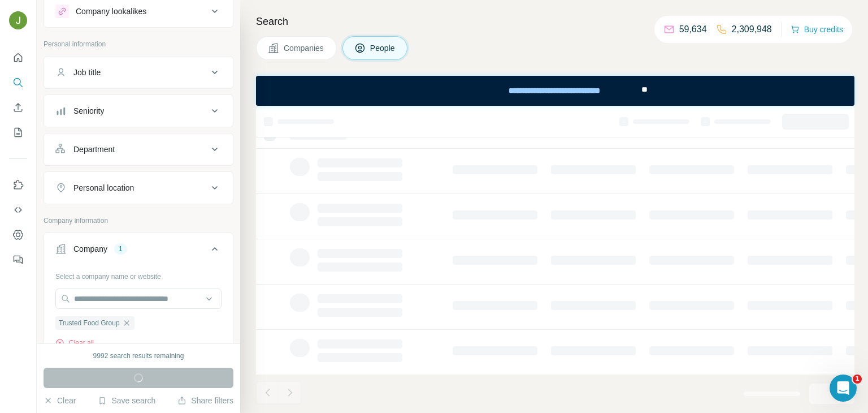  What do you see at coordinates (139, 188) in the screenshot?
I see `button: Personal location` at bounding box center [139, 188].